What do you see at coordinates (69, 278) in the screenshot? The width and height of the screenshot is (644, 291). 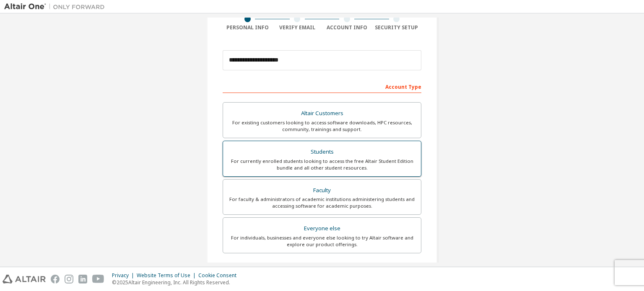 I see `img: instagram.svg` at bounding box center [69, 278].